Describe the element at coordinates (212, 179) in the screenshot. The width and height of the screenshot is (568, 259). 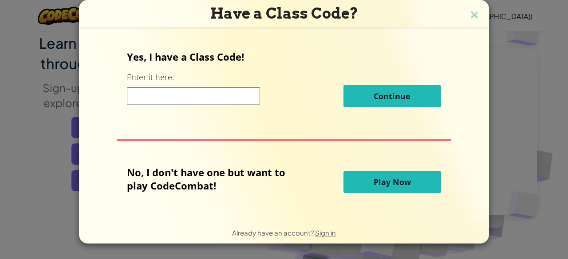
I see `p: No, I don't have one but want to play CodeCombat!` at that location.